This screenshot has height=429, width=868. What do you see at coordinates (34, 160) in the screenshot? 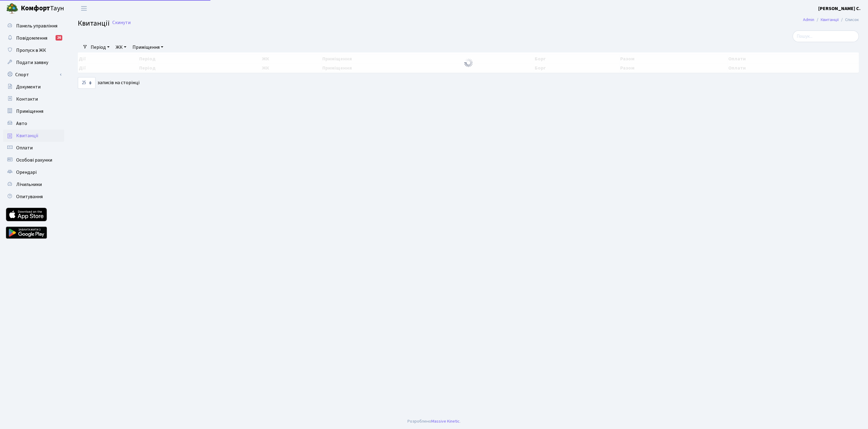
I see `a: Особові рахунки` at bounding box center [34, 160].